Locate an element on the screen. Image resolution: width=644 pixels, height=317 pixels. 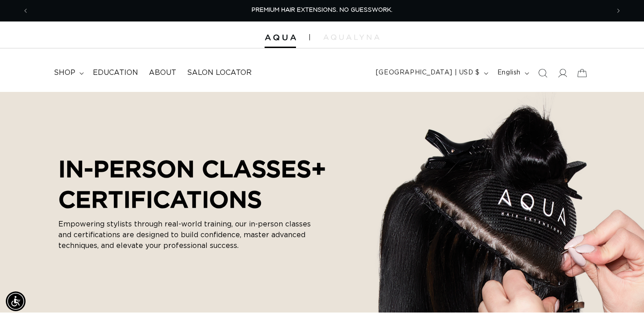
span: About is located at coordinates (162, 73).